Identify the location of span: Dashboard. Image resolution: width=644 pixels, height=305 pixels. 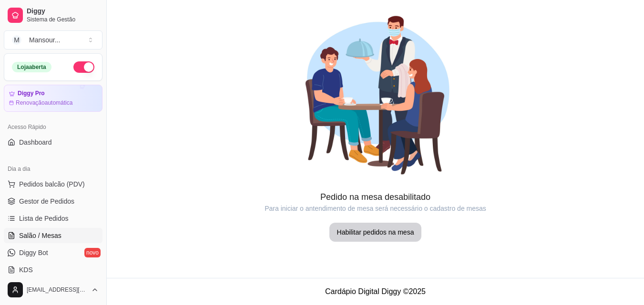
(36, 142).